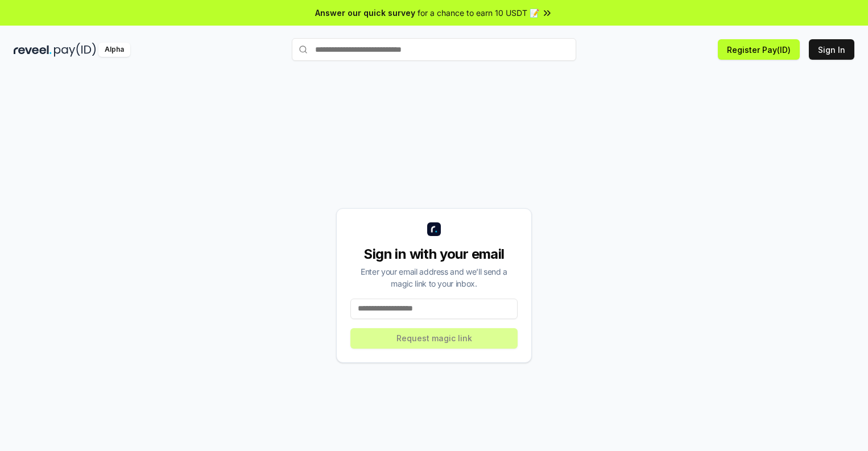 The image size is (868, 451). What do you see at coordinates (434, 254) in the screenshot?
I see `div: Sign in with your email` at bounding box center [434, 254].